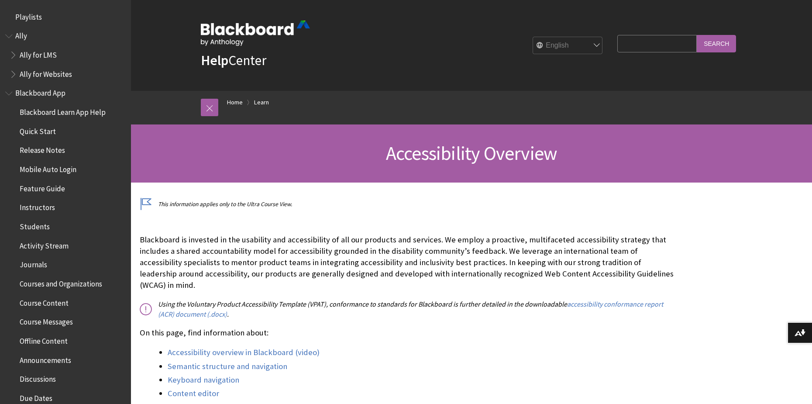  What do you see at coordinates (42, 149) in the screenshot?
I see `span: Release Notes` at bounding box center [42, 149].